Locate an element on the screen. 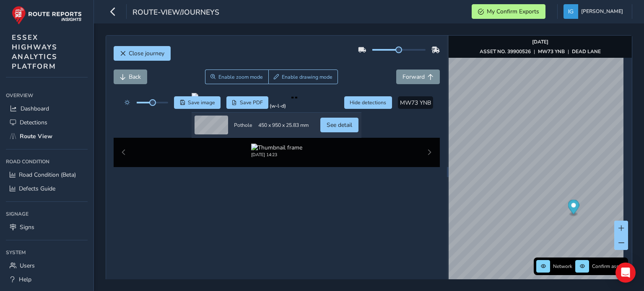 The image size is (644, 291). span: Save image is located at coordinates (201, 103).